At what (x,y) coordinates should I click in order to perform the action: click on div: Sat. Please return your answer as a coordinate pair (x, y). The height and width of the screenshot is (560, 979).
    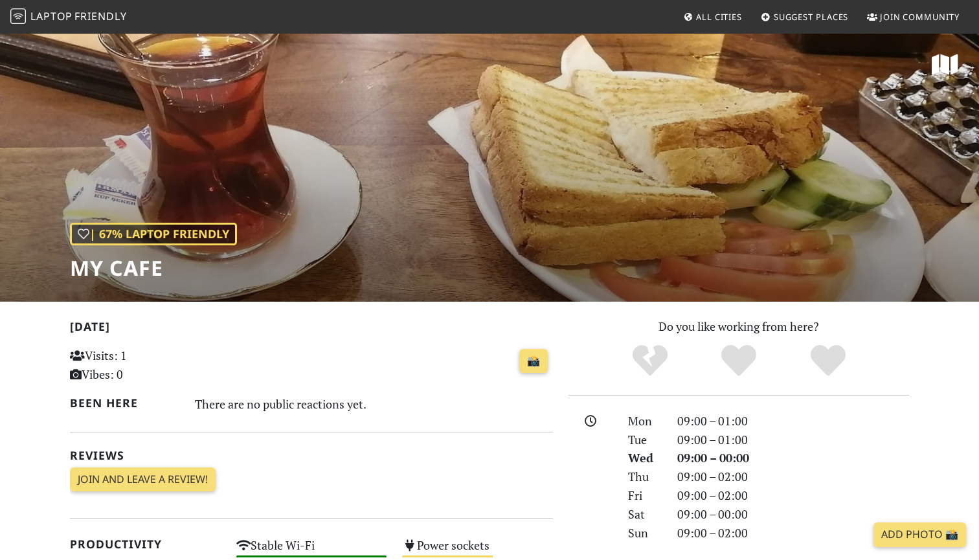
    Looking at the image, I should click on (645, 514).